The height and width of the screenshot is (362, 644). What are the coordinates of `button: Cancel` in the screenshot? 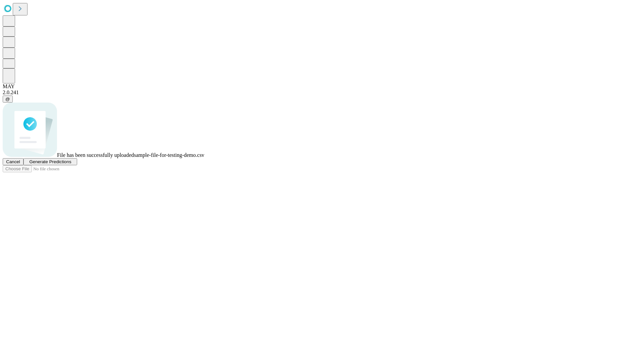 It's located at (13, 162).